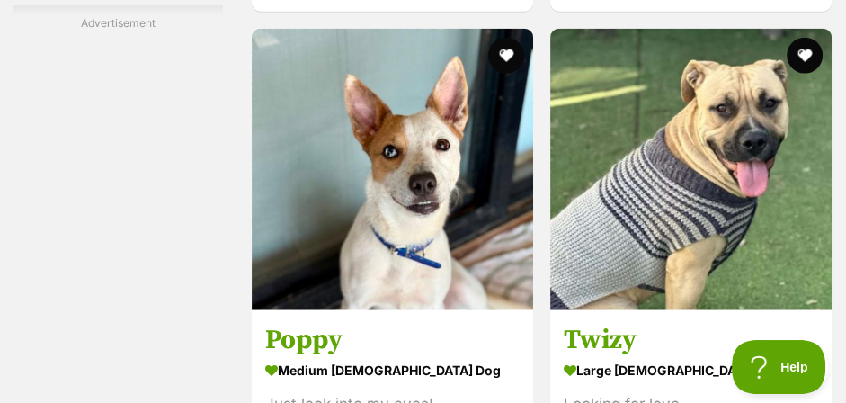  What do you see at coordinates (165, 273) in the screenshot?
I see `a: United Dental Care` at bounding box center [165, 273].